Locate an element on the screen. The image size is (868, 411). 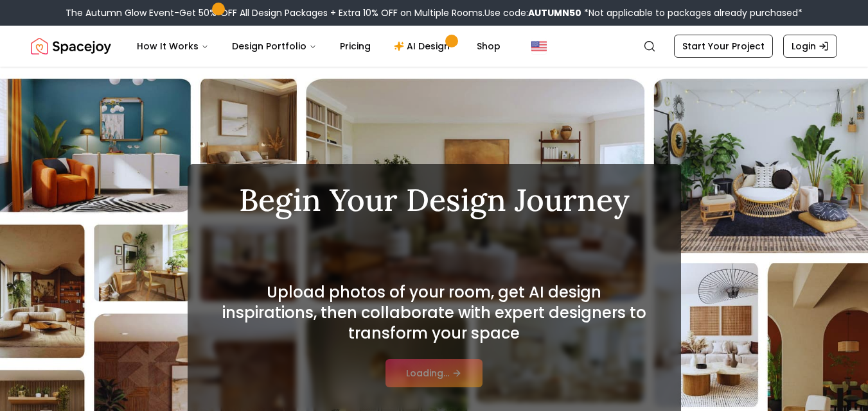
nav: Main is located at coordinates (318, 46).